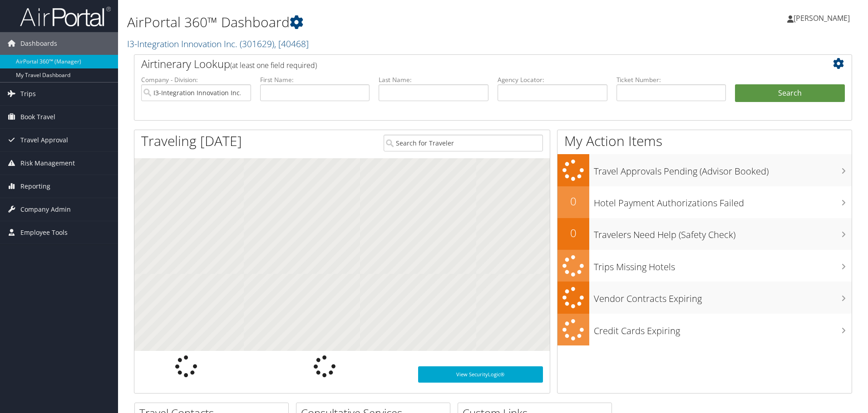  I want to click on span: Travel Approval, so click(44, 140).